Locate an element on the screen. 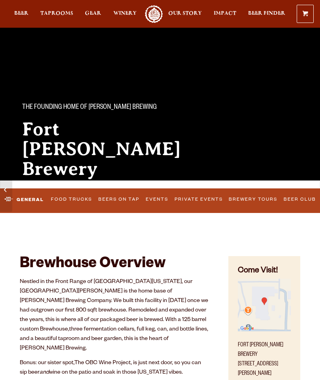 The width and height of the screenshot is (320, 380). a: Winery is located at coordinates (125, 14).